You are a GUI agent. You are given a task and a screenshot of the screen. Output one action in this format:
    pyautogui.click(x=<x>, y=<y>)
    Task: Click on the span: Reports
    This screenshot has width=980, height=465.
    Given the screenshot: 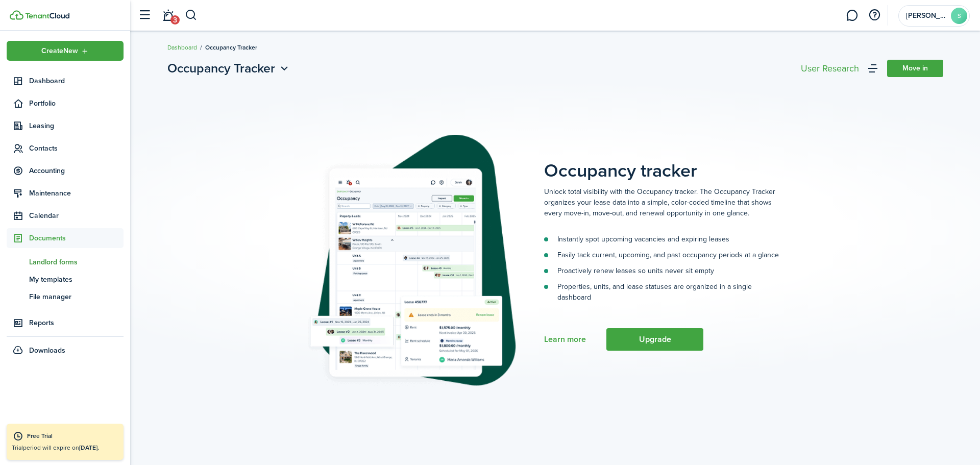 What is the action you would take?
    pyautogui.click(x=76, y=323)
    